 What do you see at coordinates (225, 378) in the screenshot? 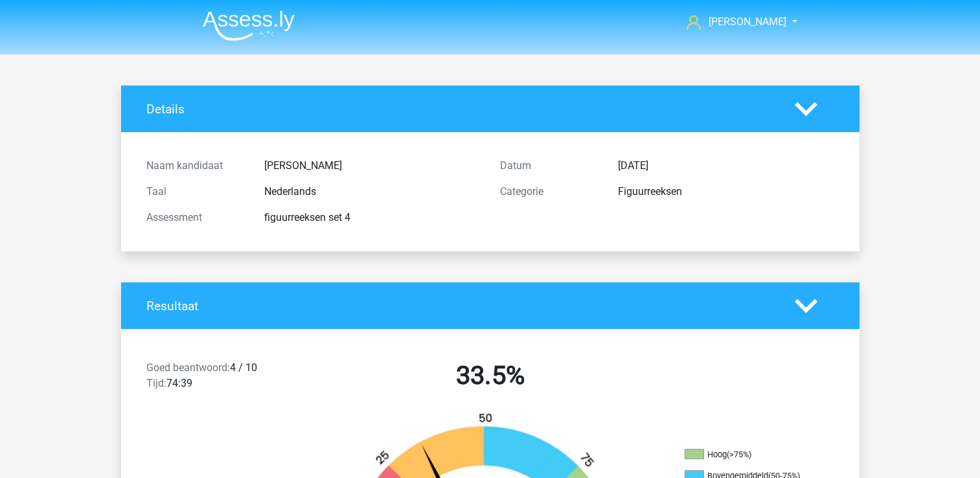
I see `div: 4 / 10 74:39` at bounding box center [225, 378].